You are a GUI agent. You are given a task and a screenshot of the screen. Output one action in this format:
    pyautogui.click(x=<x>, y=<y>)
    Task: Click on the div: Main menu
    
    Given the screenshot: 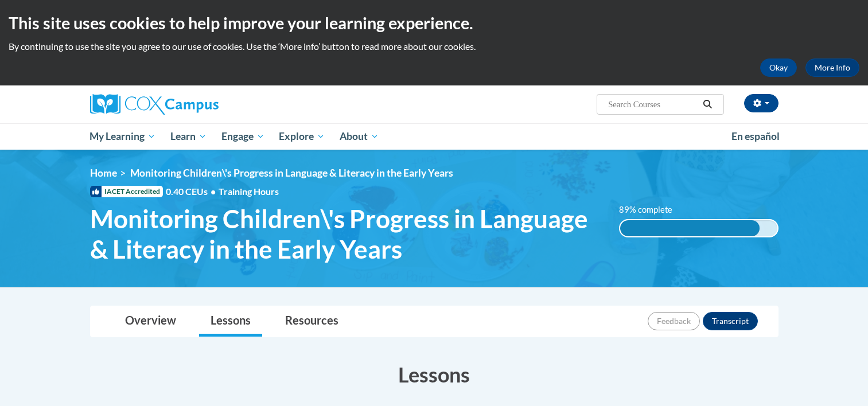 What is the action you would take?
    pyautogui.click(x=435, y=136)
    